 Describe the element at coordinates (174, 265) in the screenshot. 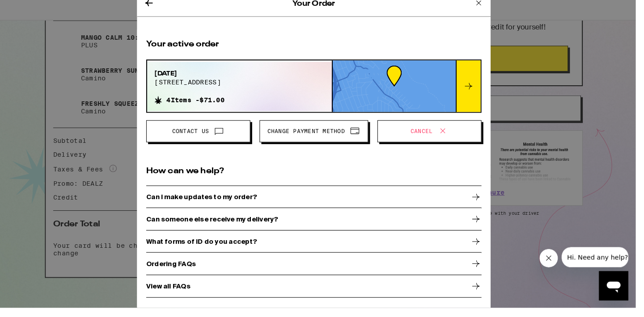

I see `p: Ordering FAQs` at that location.